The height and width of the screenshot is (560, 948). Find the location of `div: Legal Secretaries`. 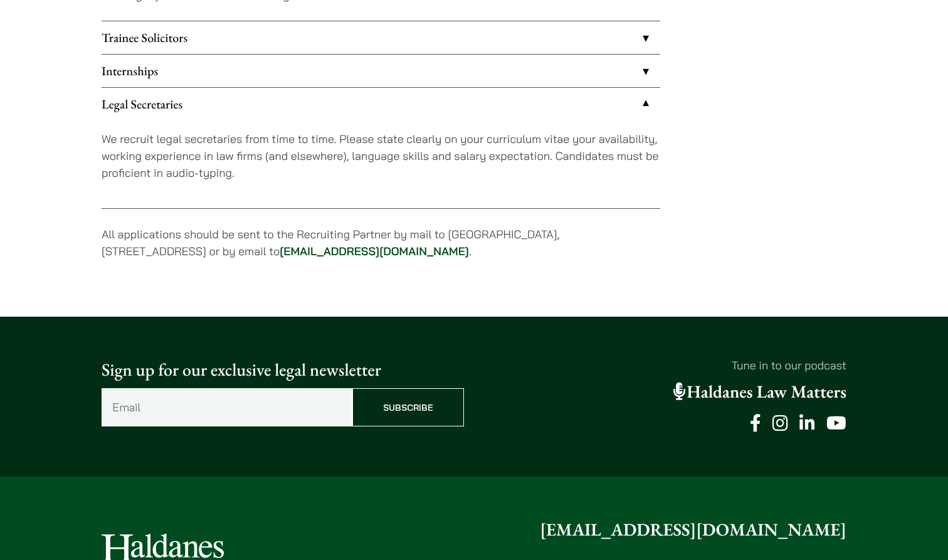

div: Legal Secretaries is located at coordinates (381, 164).